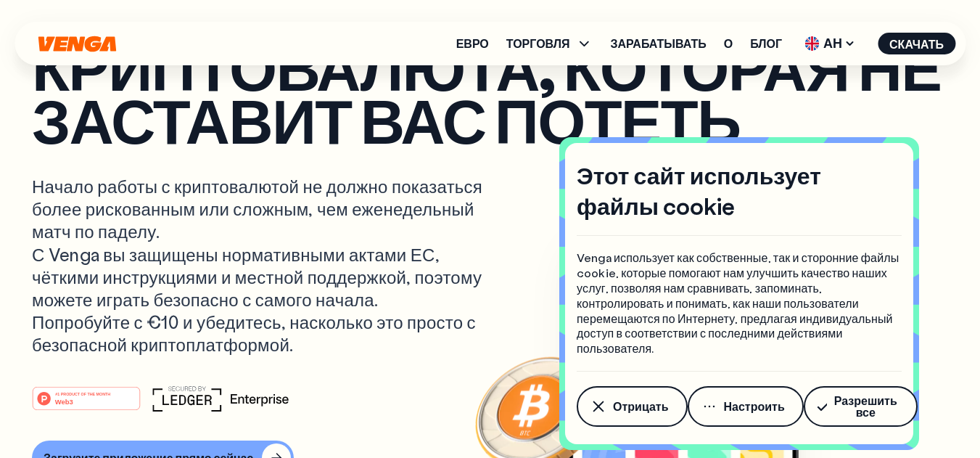 The width and height of the screenshot is (980, 458). Describe the element at coordinates (632, 407) in the screenshot. I see `button: Отрицать` at that location.